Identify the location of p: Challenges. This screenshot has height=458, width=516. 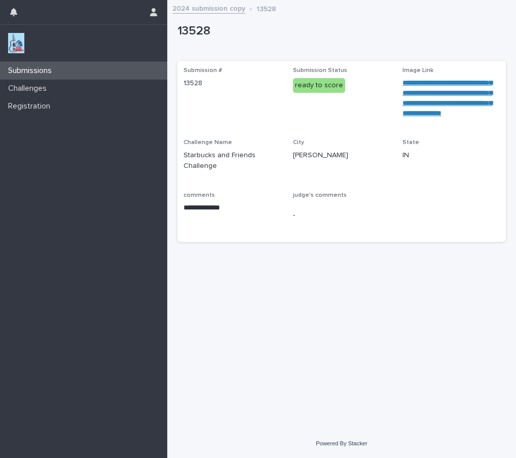
(29, 88).